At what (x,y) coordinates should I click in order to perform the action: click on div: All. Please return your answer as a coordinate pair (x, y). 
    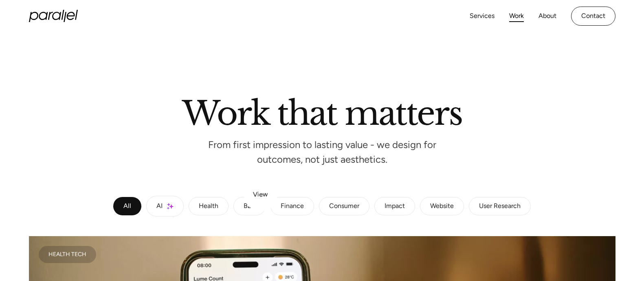
    Looking at the image, I should click on (127, 206).